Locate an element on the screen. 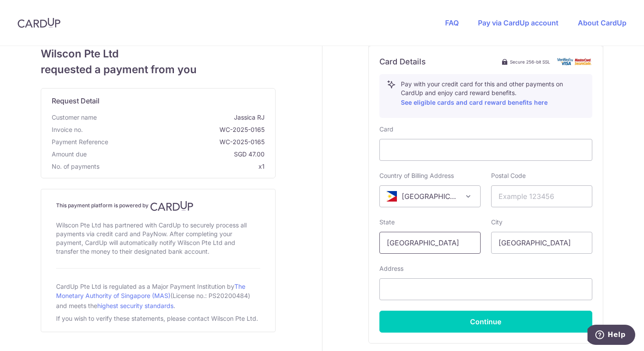  span: Jassica RJ is located at coordinates (182, 117).